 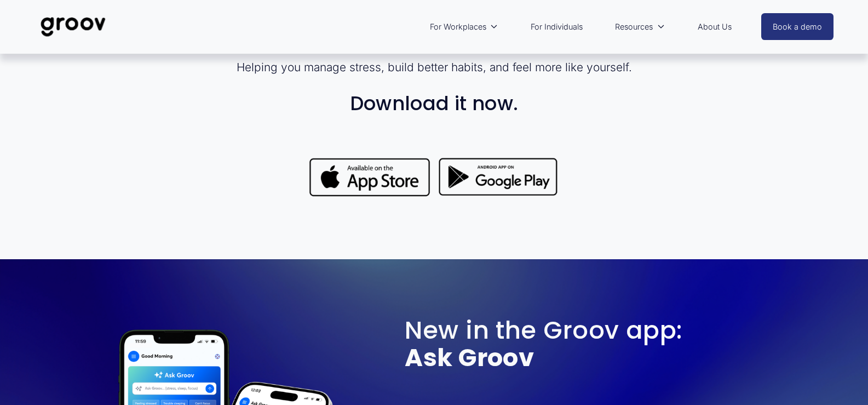 I want to click on img: Groov | Unlock Human Potential at Work and in Life, so click(x=73, y=27).